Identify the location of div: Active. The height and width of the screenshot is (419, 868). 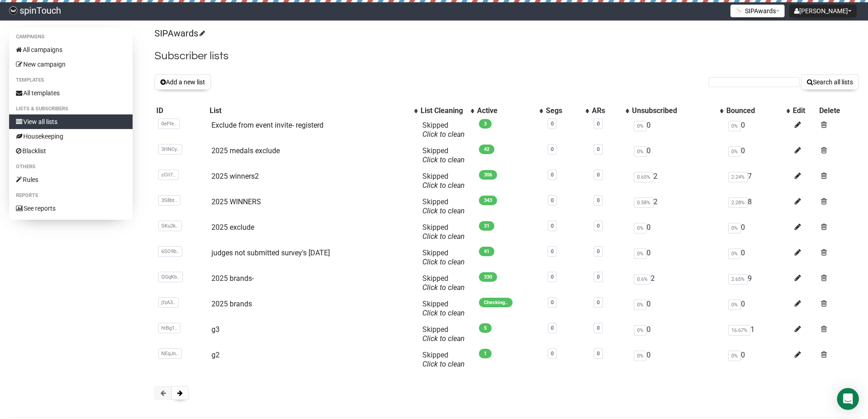
(506, 111).